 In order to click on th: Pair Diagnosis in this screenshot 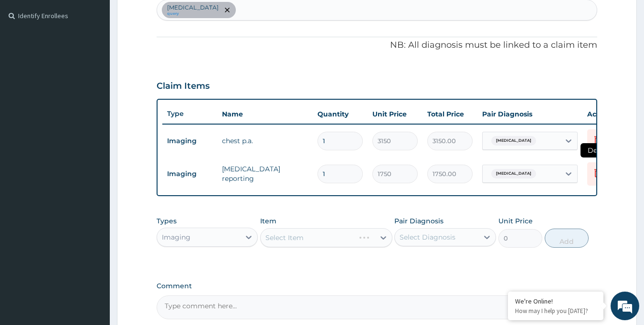, I will do `click(530, 114)`.